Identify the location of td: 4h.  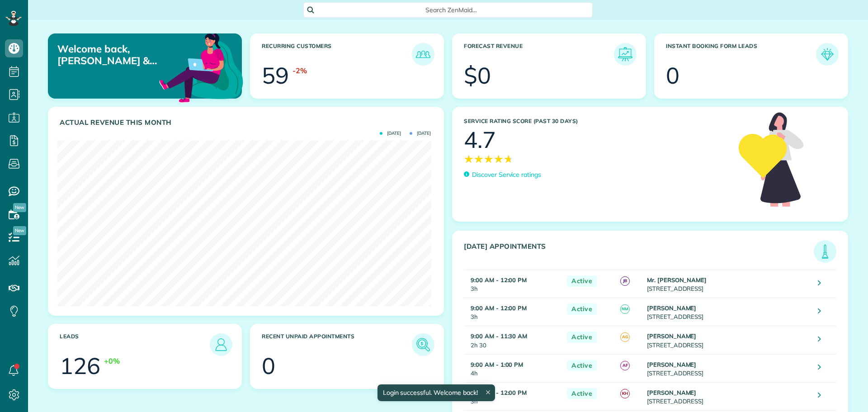
(513, 368).